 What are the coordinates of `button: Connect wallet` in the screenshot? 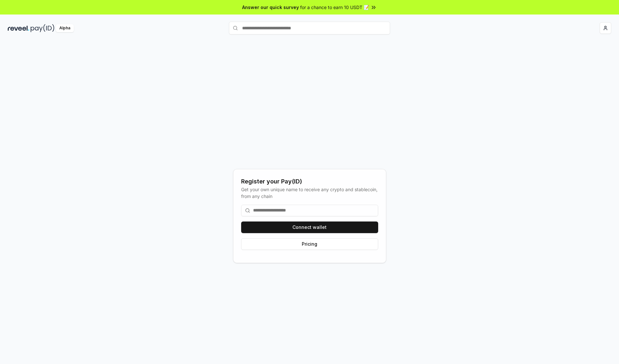 It's located at (309, 227).